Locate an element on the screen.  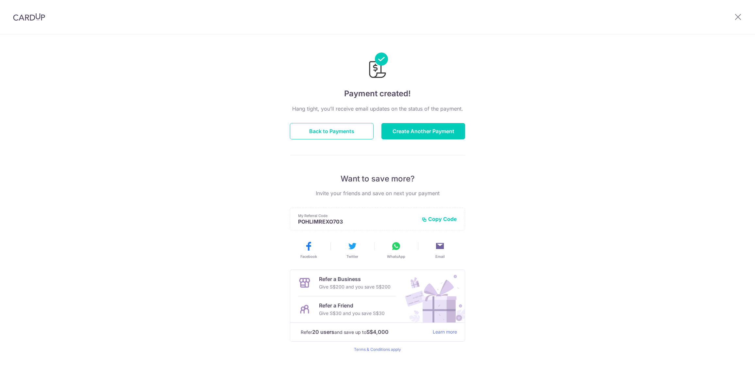
p: Invite your friends and save on next your payment is located at coordinates (377, 193).